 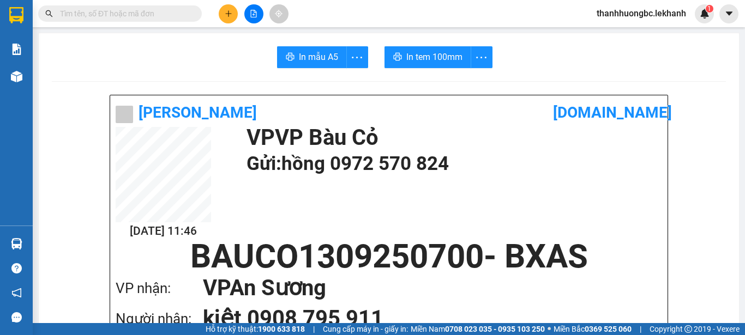 What do you see at coordinates (709, 9) in the screenshot?
I see `span: 1` at bounding box center [709, 9].